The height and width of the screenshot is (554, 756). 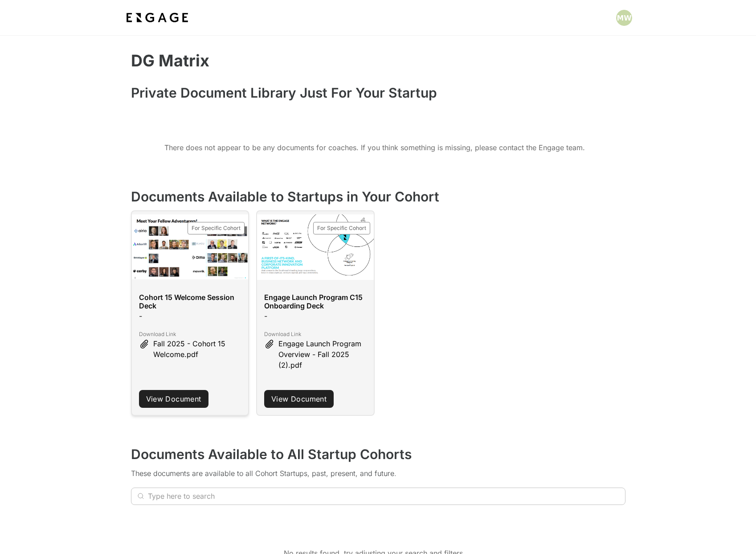 I want to click on input: Type here to search, so click(x=373, y=496).